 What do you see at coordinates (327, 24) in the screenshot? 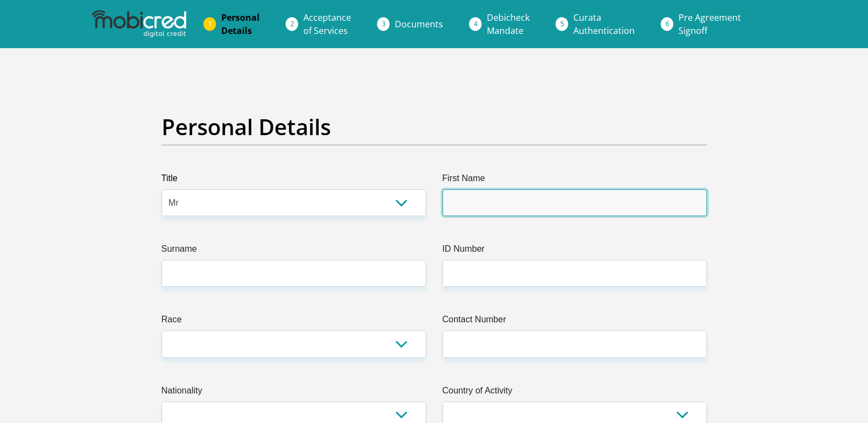
I see `span: Acceptance of Services` at bounding box center [327, 24].